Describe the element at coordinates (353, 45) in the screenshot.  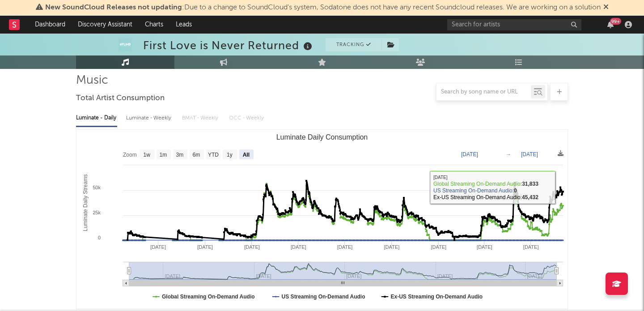
I see `button: Tracking` at that location.